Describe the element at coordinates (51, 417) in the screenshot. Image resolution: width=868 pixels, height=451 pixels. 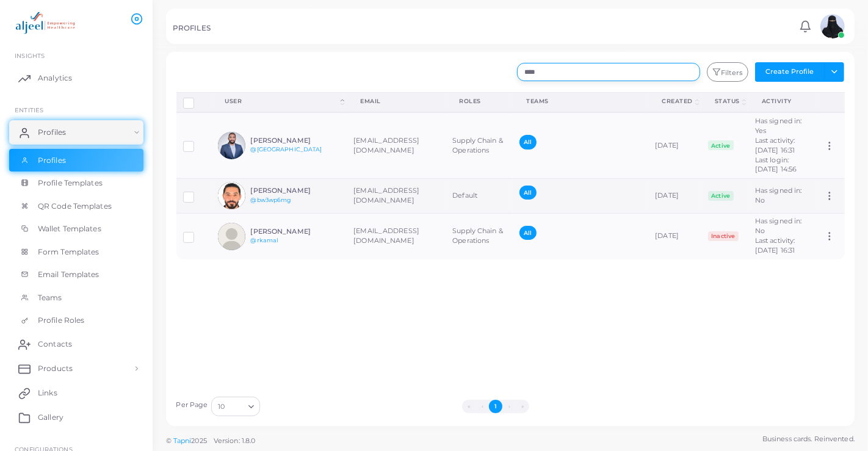
I see `span: Gallery` at that location.